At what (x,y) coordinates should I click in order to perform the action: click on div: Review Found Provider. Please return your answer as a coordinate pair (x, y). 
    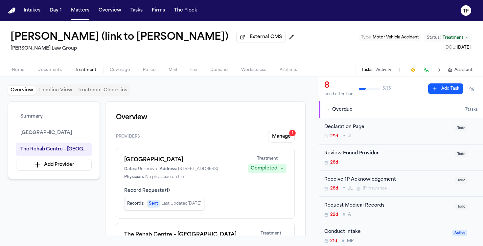
    Looking at the image, I should click on (388, 153).